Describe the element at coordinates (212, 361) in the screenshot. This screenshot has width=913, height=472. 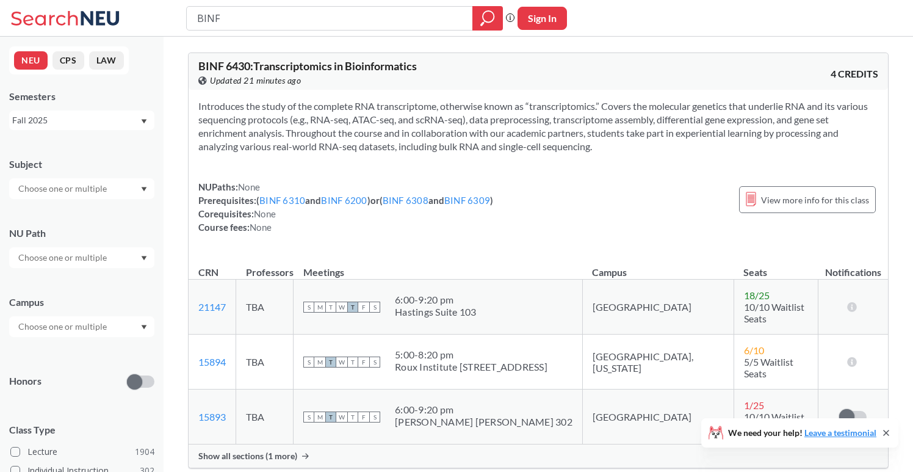
I see `a: 15894` at that location.